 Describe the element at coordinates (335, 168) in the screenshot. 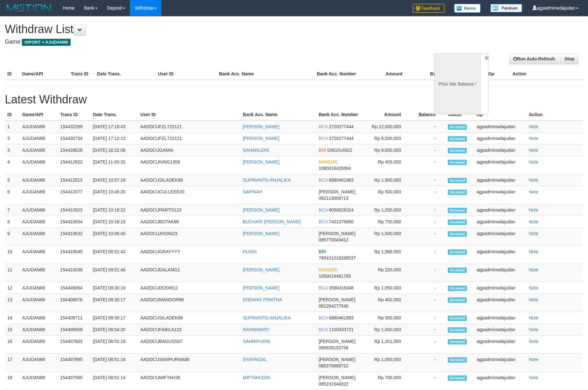

I see `span: 1080016435894` at that location.